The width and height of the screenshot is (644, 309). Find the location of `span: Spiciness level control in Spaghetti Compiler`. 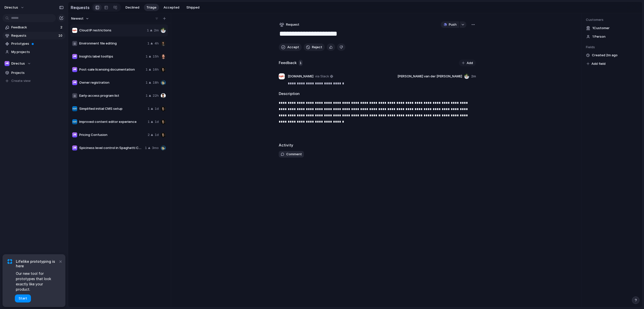

span: Spiciness level control in Spaghetti Compiler is located at coordinates (111, 148).